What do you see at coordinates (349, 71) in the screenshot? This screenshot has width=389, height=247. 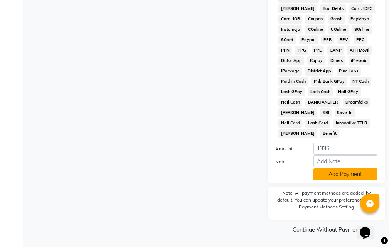 I see `span: Pine Labs` at bounding box center [349, 71].